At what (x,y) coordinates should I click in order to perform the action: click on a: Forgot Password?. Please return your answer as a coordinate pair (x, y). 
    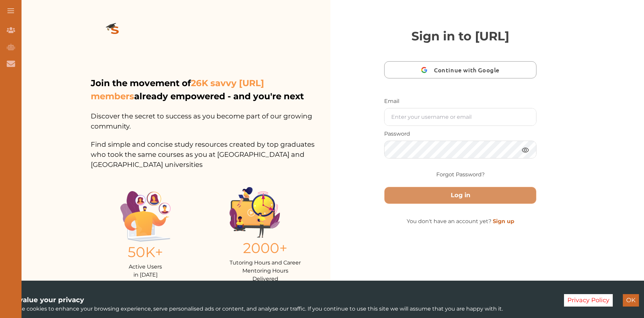
    Looking at the image, I should click on (460, 175).